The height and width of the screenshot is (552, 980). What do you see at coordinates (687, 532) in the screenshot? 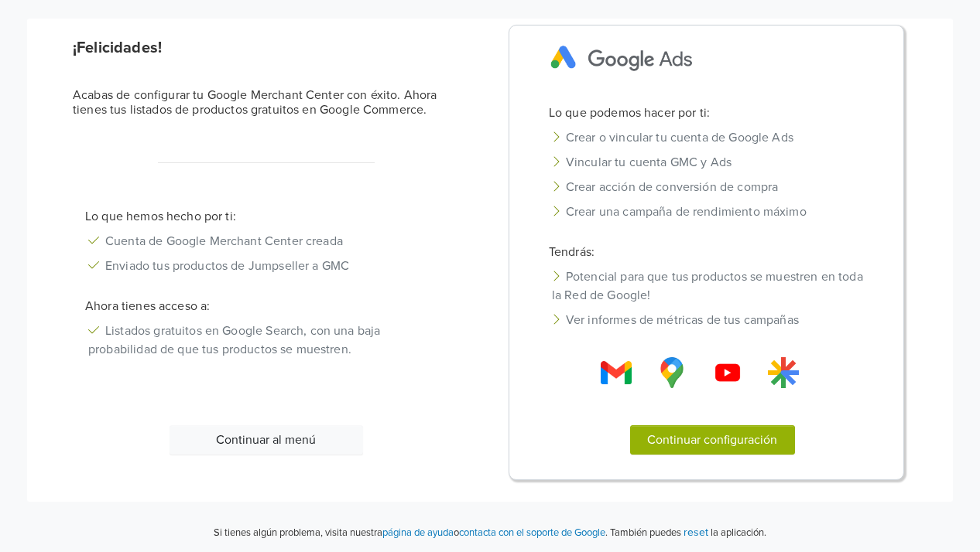
I see `p: También puedes la aplicación.` at bounding box center [687, 532].